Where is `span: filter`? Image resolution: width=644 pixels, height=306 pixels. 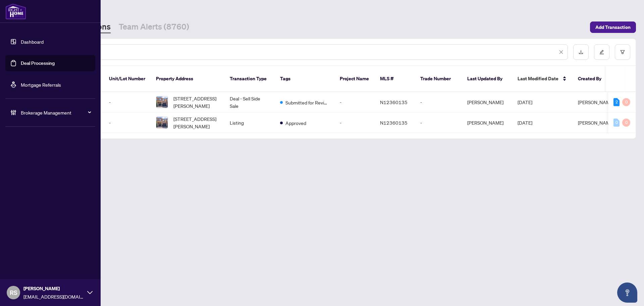 span: filter is located at coordinates (622, 52).